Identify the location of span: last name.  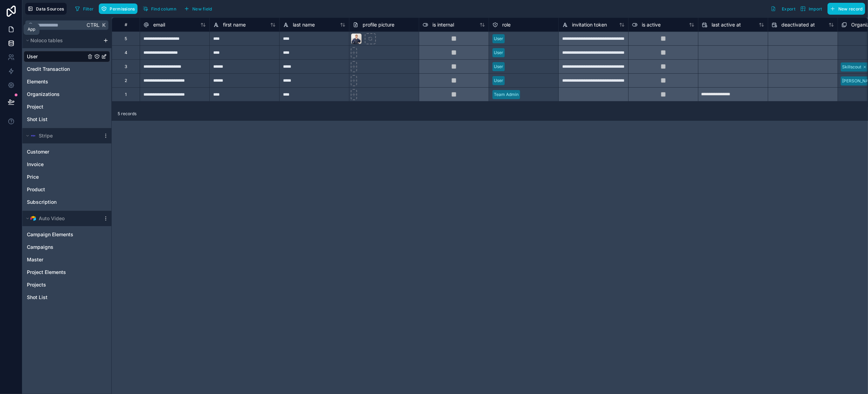
(304, 25).